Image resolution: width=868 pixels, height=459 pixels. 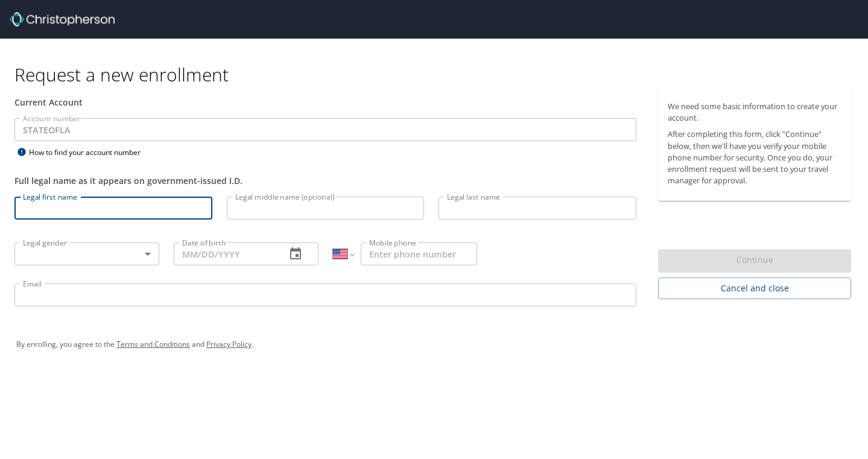 I want to click on div: Full legal name as it appears on government-issued I.D., so click(x=325, y=180).